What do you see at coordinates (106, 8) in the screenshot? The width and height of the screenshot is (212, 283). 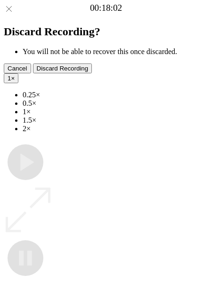 I see `a: 00:18:02` at bounding box center [106, 8].